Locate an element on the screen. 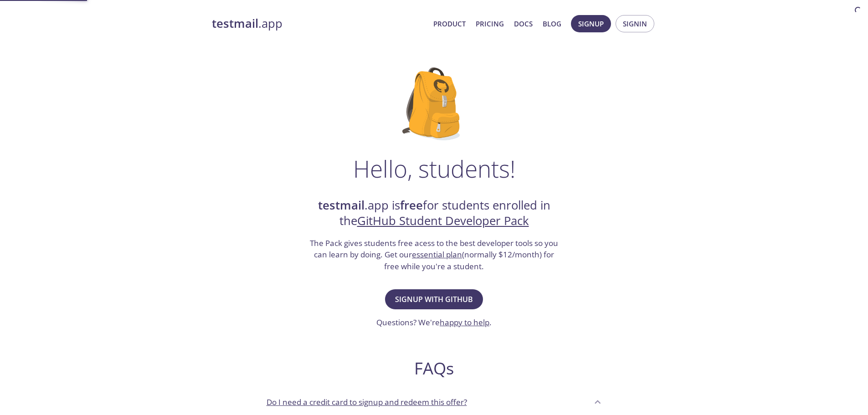  span: Signup with GitHub is located at coordinates (434, 299).